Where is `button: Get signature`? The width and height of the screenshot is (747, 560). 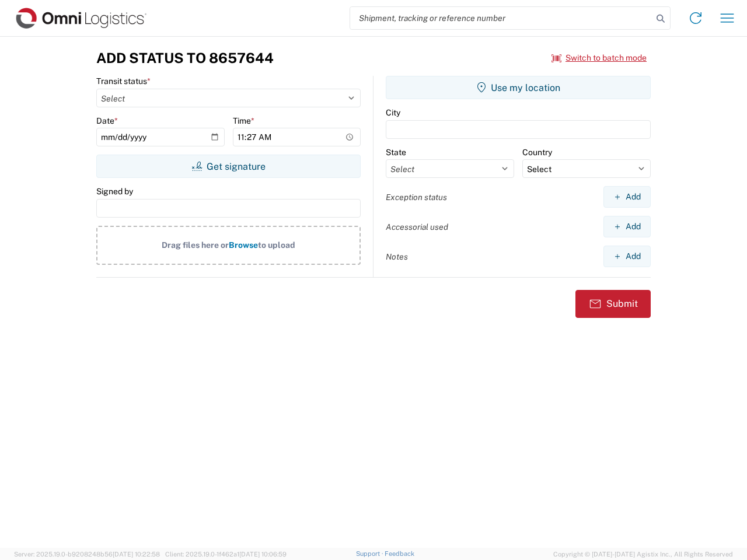 button: Get signature is located at coordinates (228, 166).